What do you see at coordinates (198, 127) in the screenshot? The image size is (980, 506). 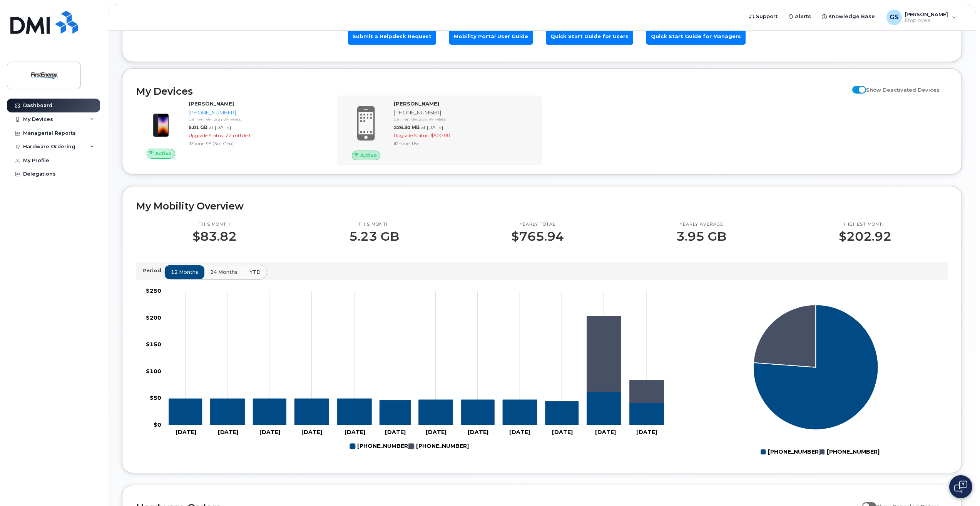 I see `span: 5.01 GB` at bounding box center [198, 127].